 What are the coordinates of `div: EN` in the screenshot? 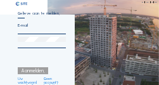 It's located at (144, 3).